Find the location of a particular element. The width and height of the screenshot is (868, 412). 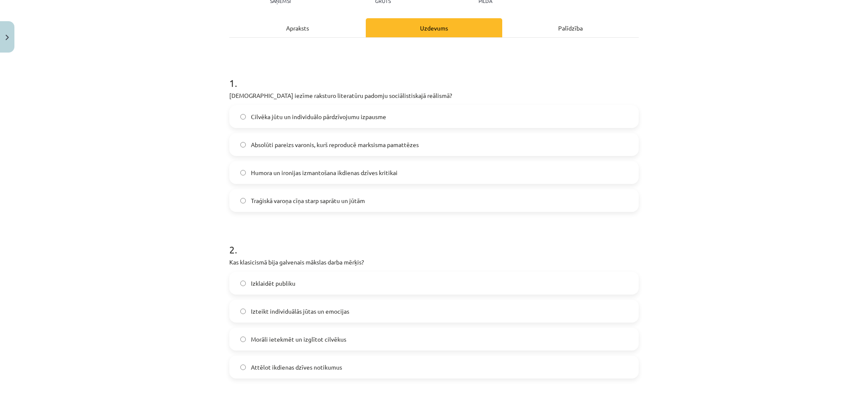

div: Apraksts is located at coordinates (298, 28).